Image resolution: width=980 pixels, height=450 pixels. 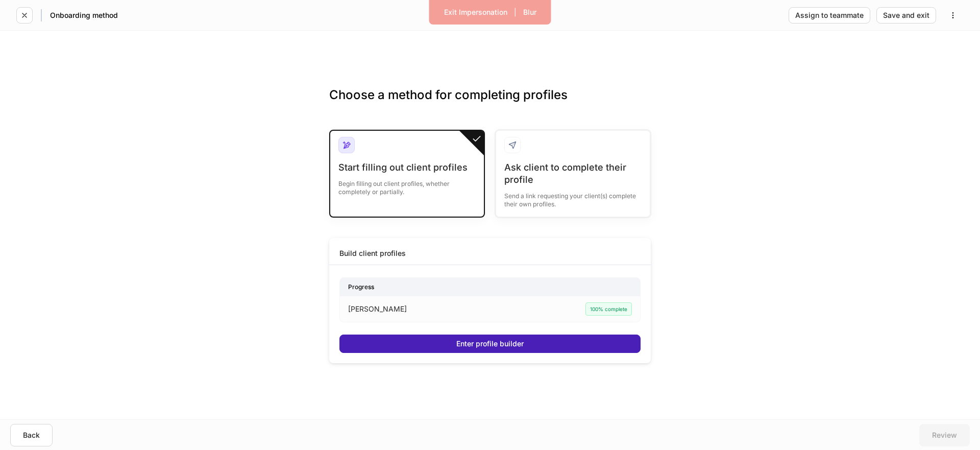 What do you see at coordinates (490, 286) in the screenshot?
I see `div: Progress` at bounding box center [490, 286].